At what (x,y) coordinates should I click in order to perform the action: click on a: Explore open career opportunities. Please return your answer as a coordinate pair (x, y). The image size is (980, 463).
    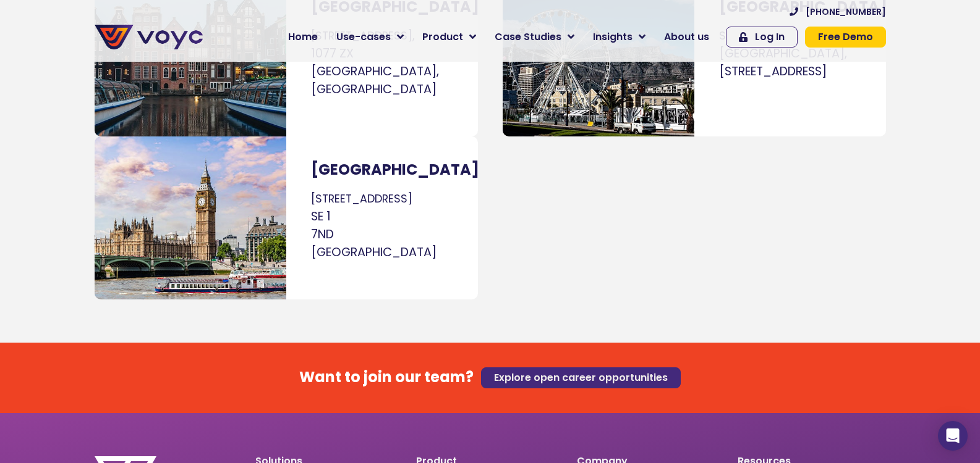
    Looking at the image, I should click on (580, 378).